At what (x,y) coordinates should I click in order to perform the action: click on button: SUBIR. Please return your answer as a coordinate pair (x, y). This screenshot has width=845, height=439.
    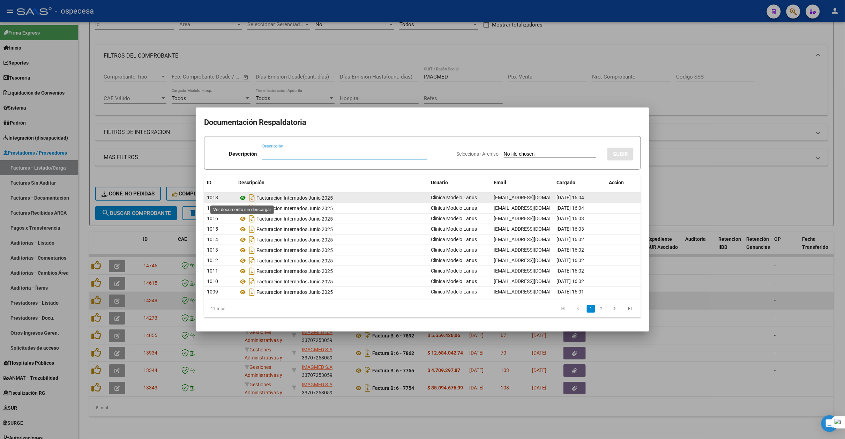
    Looking at the image, I should click on (621, 154).